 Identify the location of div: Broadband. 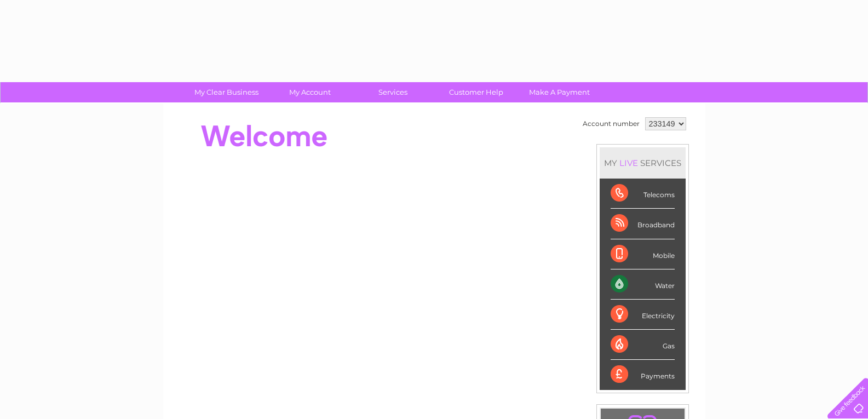
(642, 224).